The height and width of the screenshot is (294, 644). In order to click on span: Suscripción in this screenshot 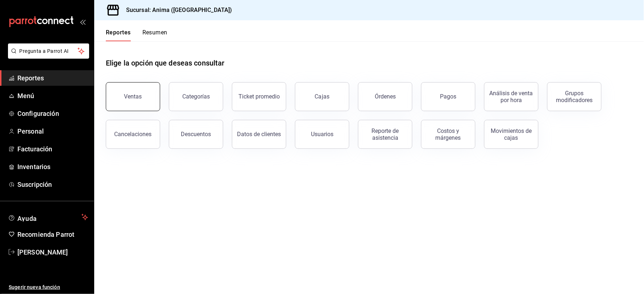, I will do `click(53, 184)`.